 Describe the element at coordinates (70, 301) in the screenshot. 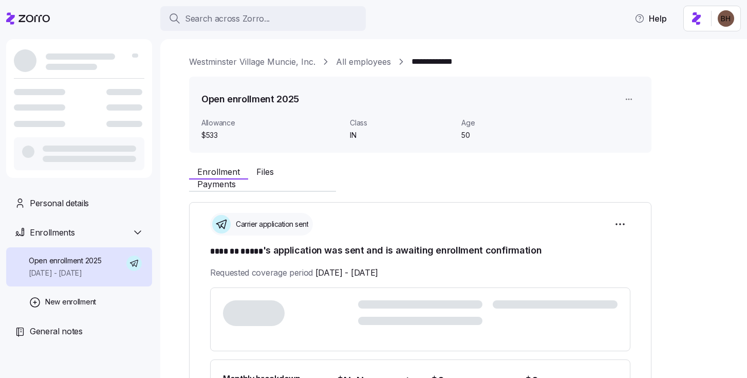

I see `span: New enrollment` at that location.